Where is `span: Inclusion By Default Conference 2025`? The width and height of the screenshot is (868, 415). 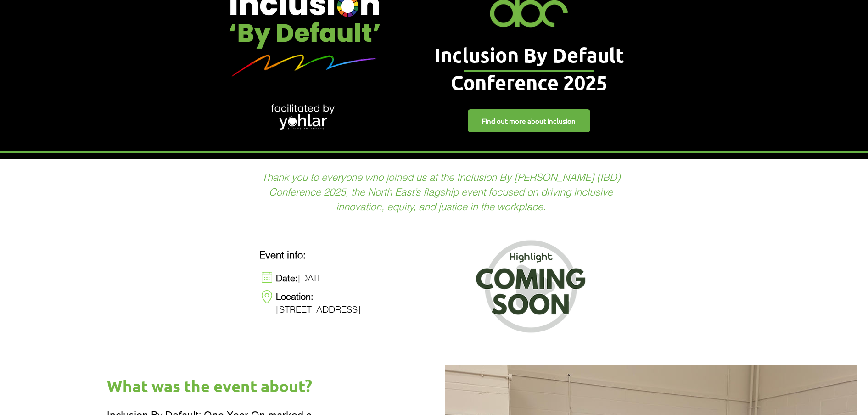 span: Inclusion By Default Conference 2025 is located at coordinates (529, 68).